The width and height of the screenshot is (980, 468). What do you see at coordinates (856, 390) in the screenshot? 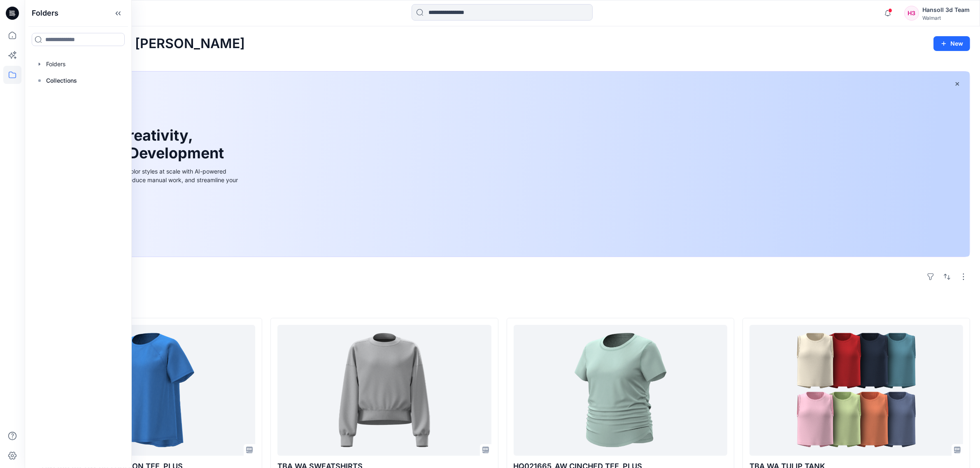
I see `a: TBA WA TULIP TANK` at bounding box center [856, 390].